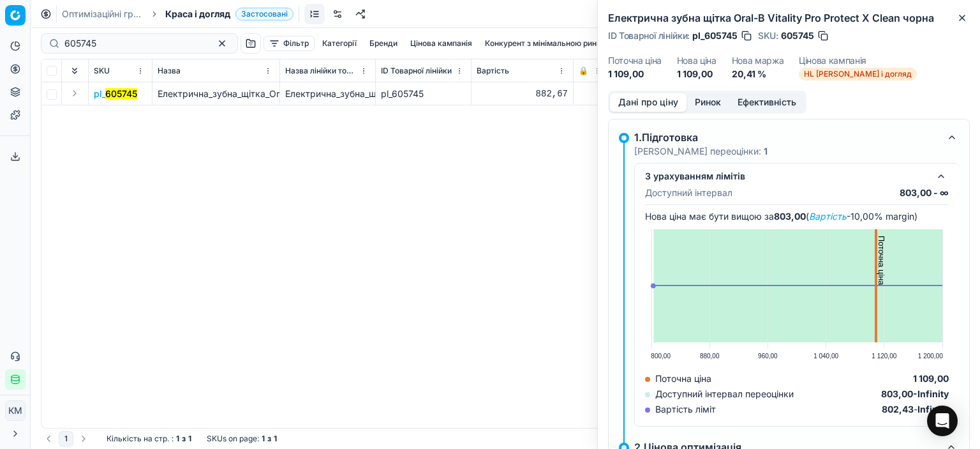 The width and height of the screenshot is (980, 449). I want to click on nav: pagination, so click(66, 439).